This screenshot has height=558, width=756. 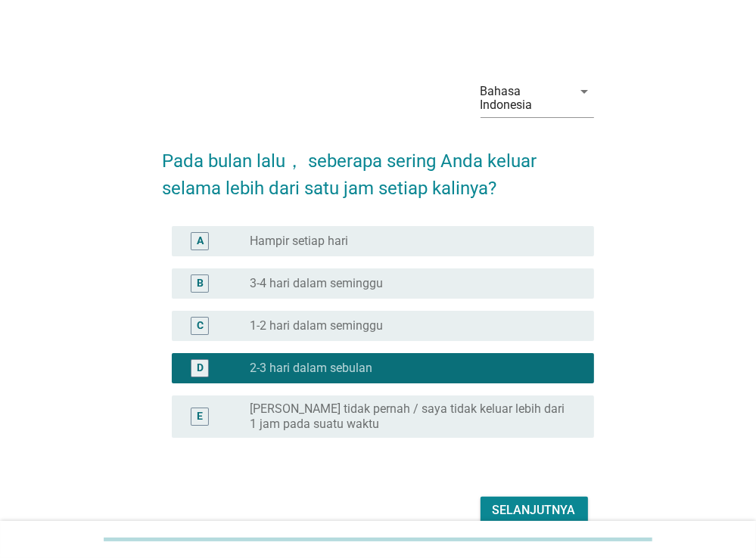 I want to click on div: E, so click(x=200, y=416).